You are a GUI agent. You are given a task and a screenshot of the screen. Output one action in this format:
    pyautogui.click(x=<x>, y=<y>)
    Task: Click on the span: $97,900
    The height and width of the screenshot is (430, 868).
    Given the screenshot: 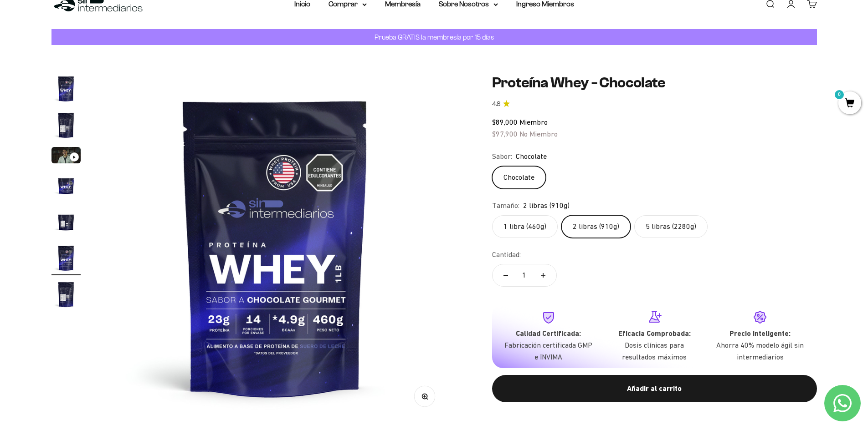 What is the action you would take?
    pyautogui.click(x=505, y=134)
    